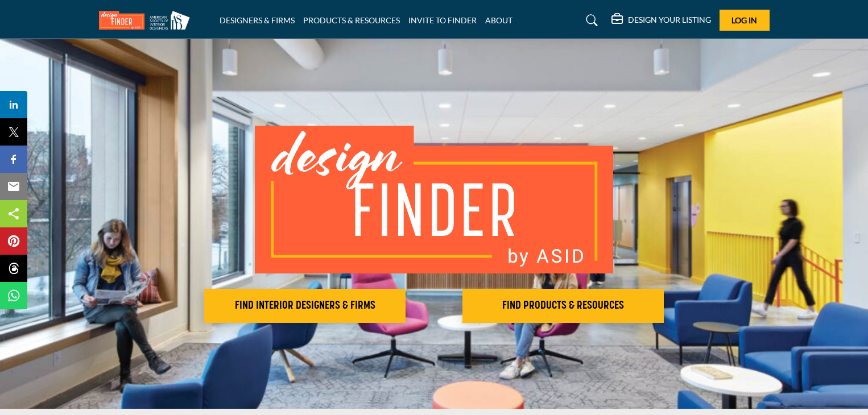  Describe the element at coordinates (670, 20) in the screenshot. I see `h5: DESIGN YOUR LISTING` at that location.